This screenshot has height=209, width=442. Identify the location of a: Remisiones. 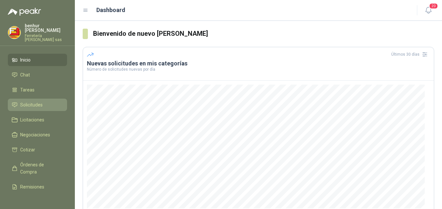
(37, 187).